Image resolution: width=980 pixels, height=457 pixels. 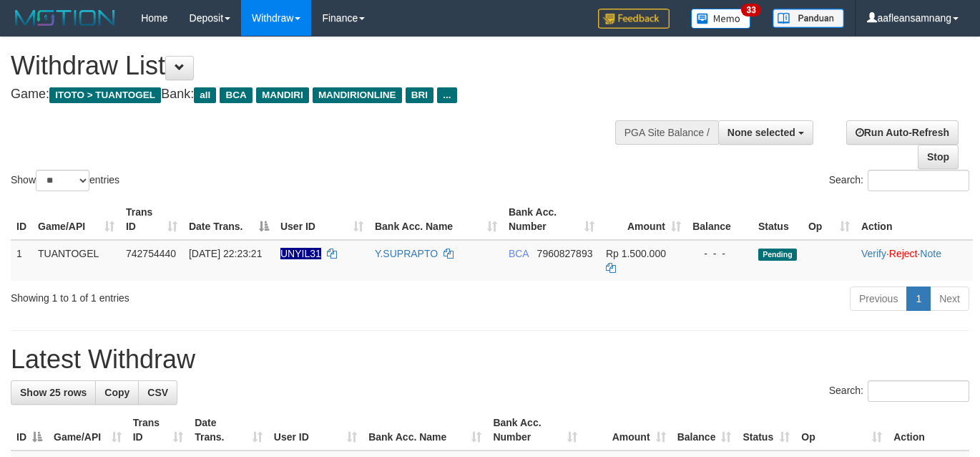 I want to click on a: Note, so click(x=931, y=253).